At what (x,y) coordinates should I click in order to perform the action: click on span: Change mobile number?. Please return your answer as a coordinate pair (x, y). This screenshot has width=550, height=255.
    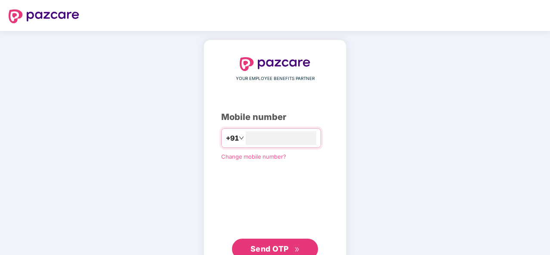
    Looking at the image, I should click on (253, 157).